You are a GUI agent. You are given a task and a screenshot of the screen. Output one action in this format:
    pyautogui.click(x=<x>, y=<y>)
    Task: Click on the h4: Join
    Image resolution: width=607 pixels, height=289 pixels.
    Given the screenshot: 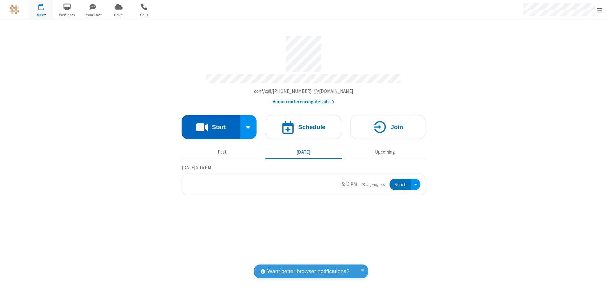 What is the action you would take?
    pyautogui.click(x=397, y=127)
    